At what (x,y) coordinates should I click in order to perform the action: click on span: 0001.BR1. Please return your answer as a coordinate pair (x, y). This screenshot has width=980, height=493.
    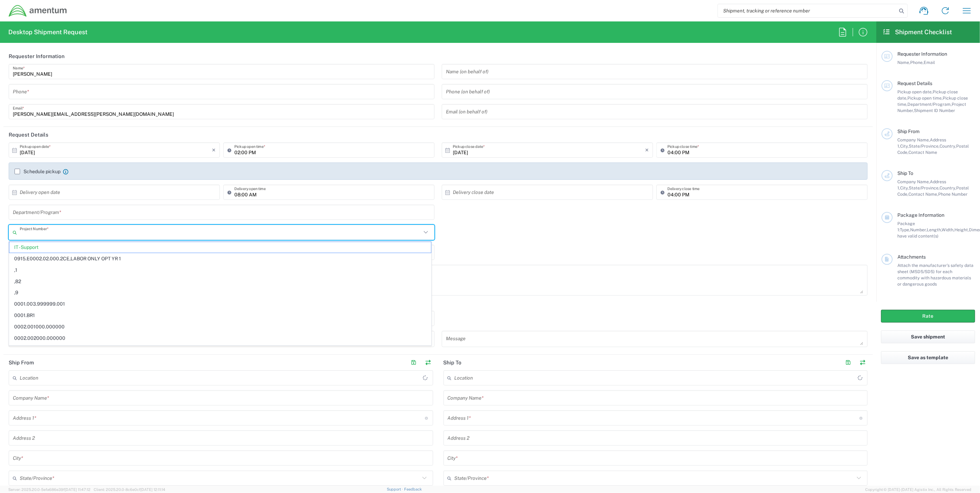
    Looking at the image, I should click on (220, 315).